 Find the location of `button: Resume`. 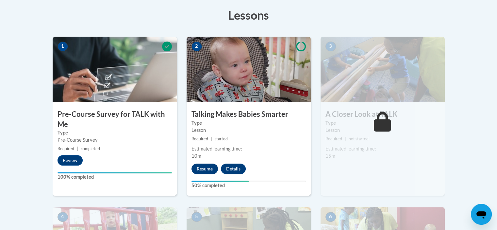

button: Resume is located at coordinates (205, 169).